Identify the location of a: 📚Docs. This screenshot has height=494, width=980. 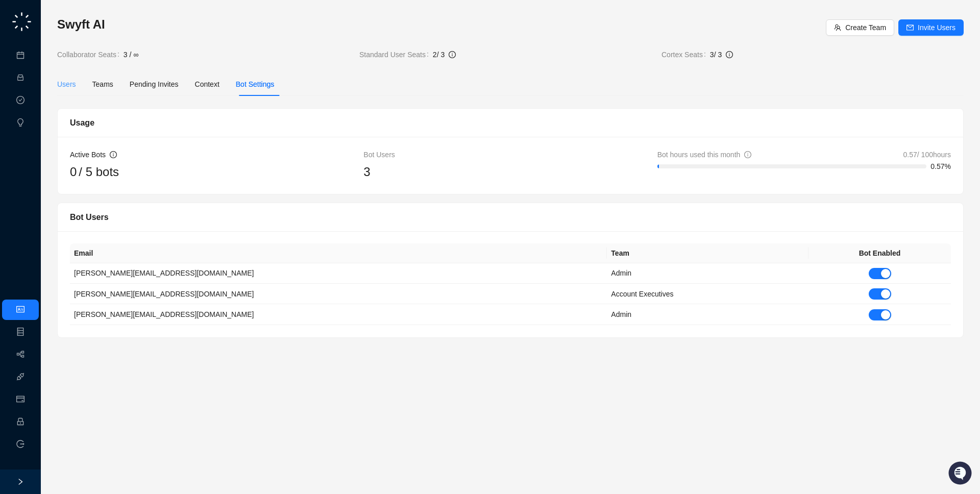
(24, 148).